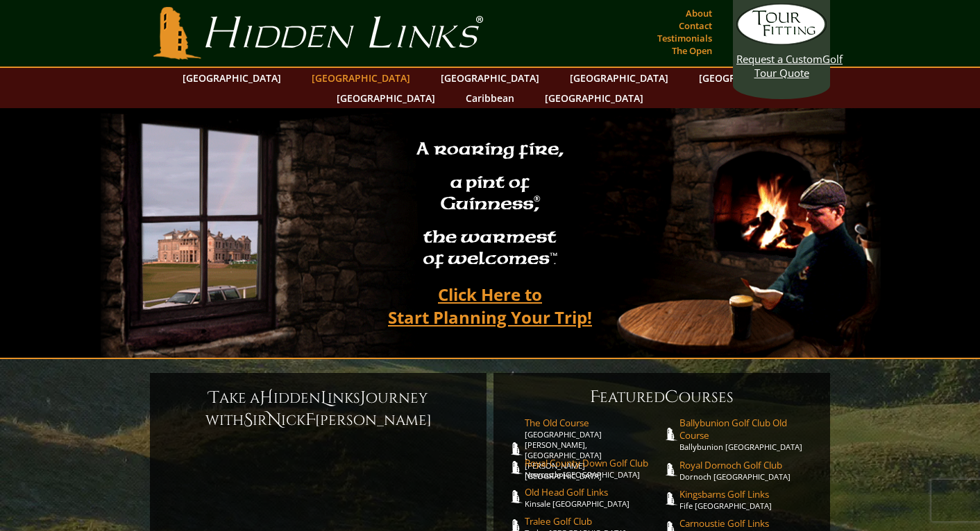  Describe the element at coordinates (274, 421) in the screenshot. I see `span: N` at that location.